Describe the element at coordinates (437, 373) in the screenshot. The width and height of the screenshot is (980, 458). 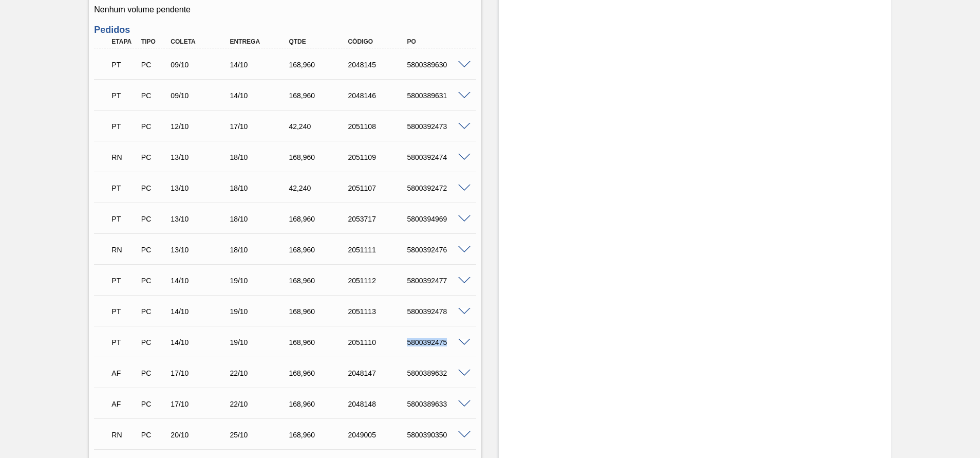
I see `div: 5800389632` at that location.